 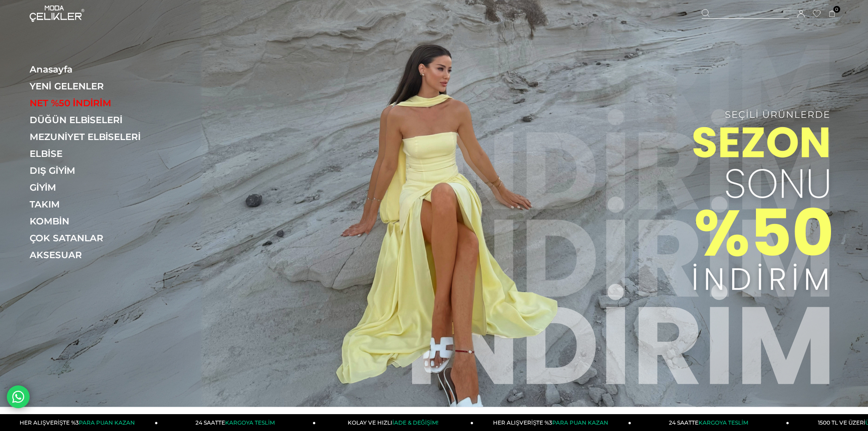 I want to click on a: NET %50 İNDİRİM, so click(x=92, y=103).